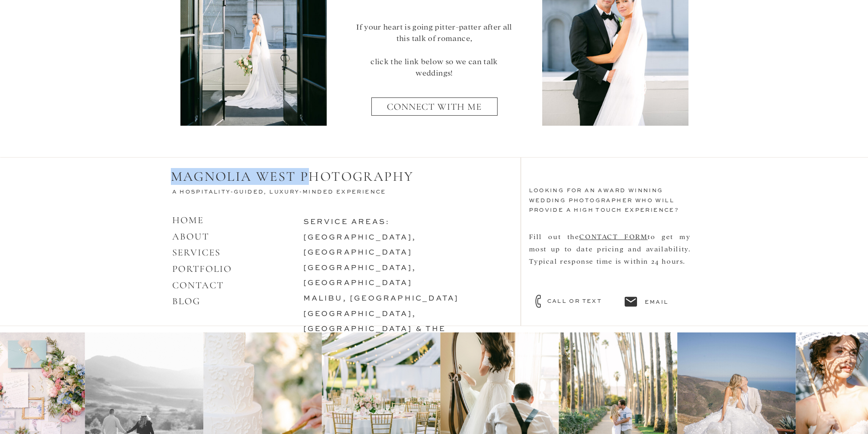 The height and width of the screenshot is (434, 868). What do you see at coordinates (583, 301) in the screenshot?
I see `a: call or text` at bounding box center [583, 301].